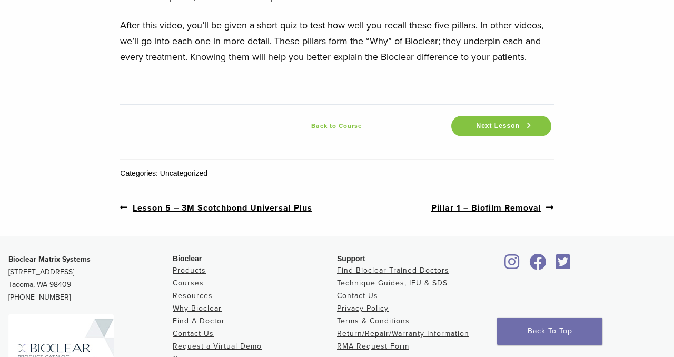  What do you see at coordinates (392, 283) in the screenshot?
I see `a: Technique Guides, IFU & SDS` at bounding box center [392, 283].